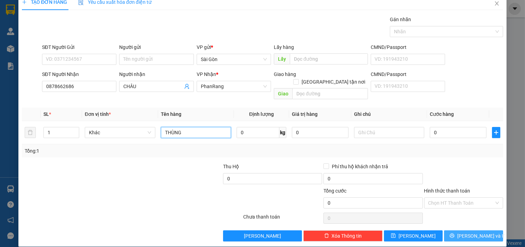  What do you see at coordinates (234, 59) in the screenshot?
I see `span: Sài Gòn` at bounding box center [234, 59].